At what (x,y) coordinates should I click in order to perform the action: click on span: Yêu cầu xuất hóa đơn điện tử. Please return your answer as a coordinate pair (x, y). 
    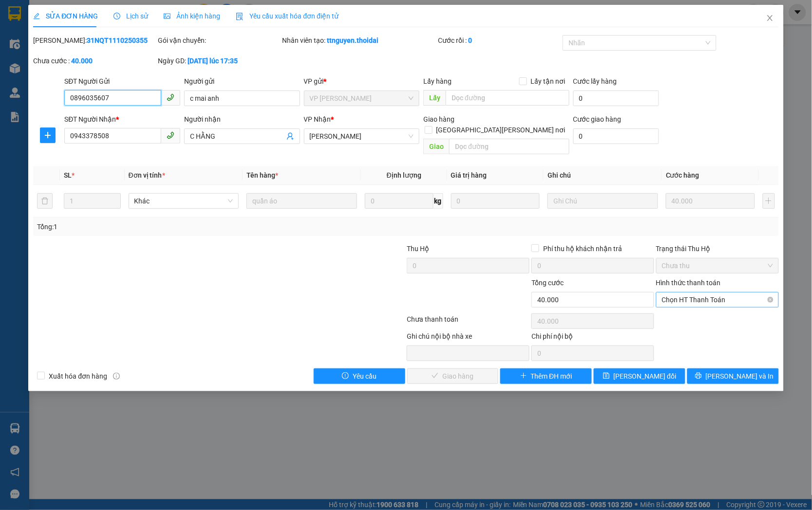
    Looking at the image, I should click on (287, 16).